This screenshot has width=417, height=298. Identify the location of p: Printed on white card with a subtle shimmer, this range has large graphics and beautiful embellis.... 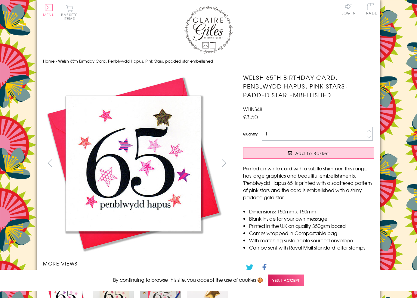
(308, 183).